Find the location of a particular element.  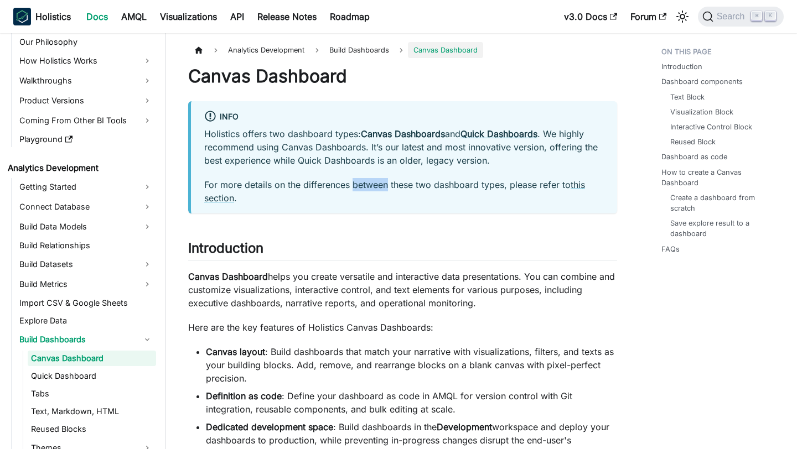

a: Forum is located at coordinates (648, 17).